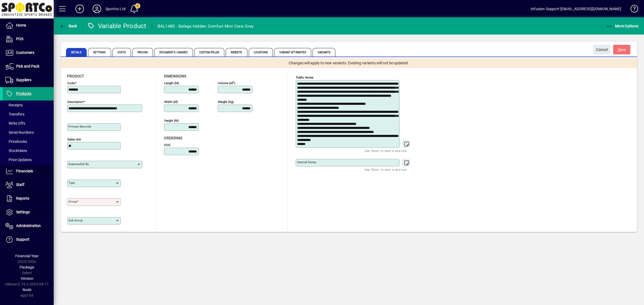 Image resolution: width=644 pixels, height=305 pixels. What do you see at coordinates (75, 221) in the screenshot?
I see `mat-label: Sub group` at bounding box center [75, 221].